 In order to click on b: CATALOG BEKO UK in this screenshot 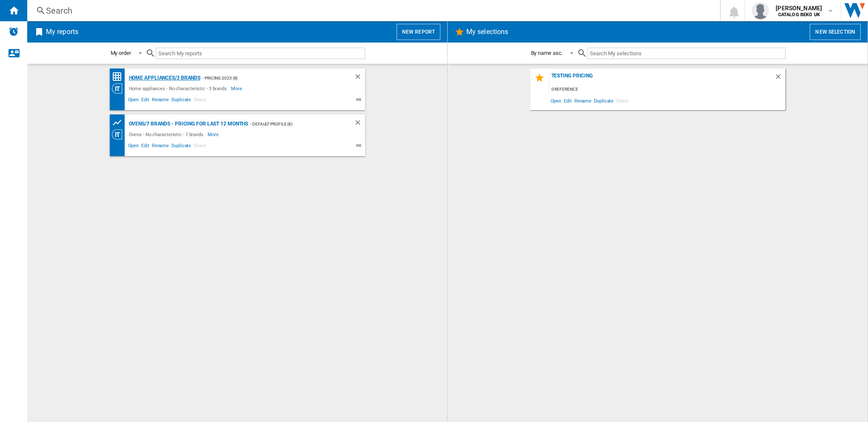, I will do `click(799, 14)`.